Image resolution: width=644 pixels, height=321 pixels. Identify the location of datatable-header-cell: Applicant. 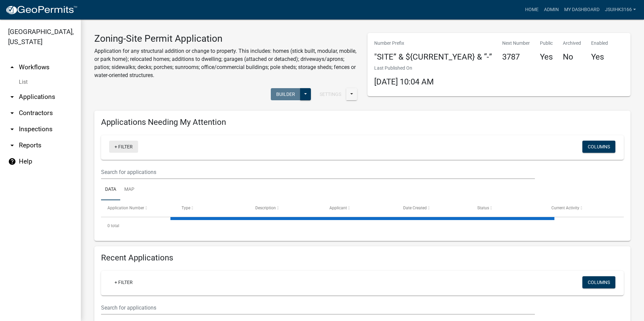
(360, 208).